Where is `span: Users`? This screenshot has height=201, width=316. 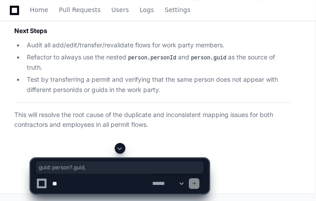 span: Users is located at coordinates (120, 10).